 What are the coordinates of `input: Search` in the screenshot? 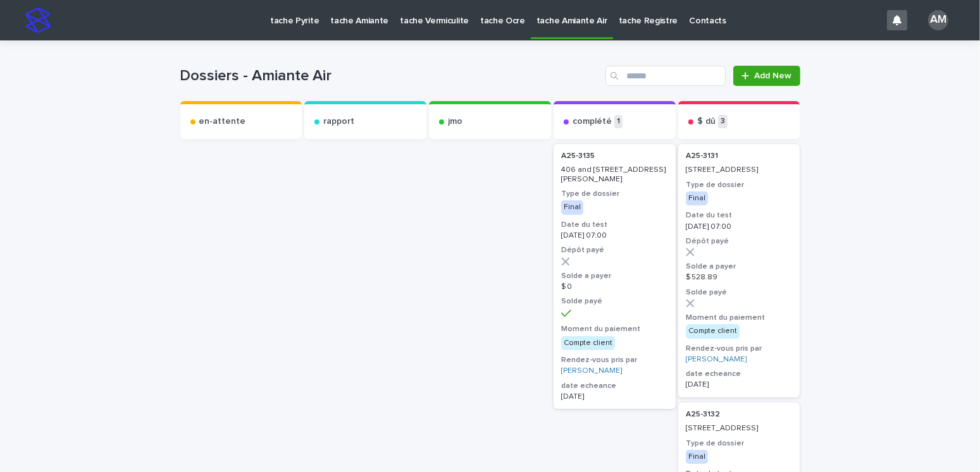 It's located at (666, 76).